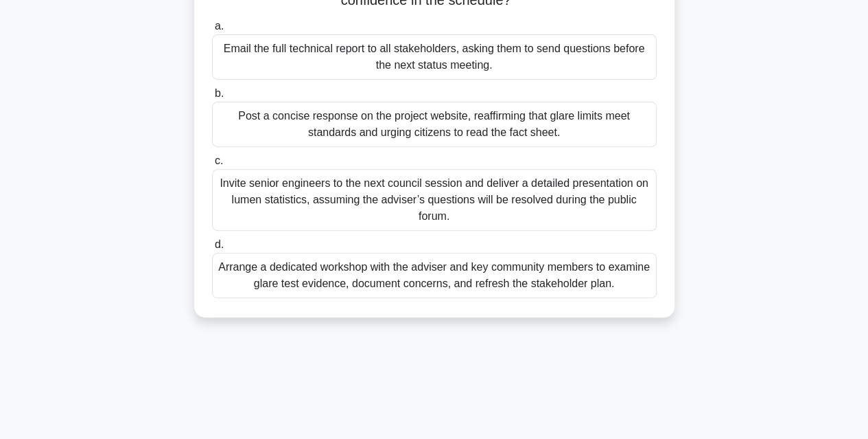 The image size is (868, 439). What do you see at coordinates (219, 160) in the screenshot?
I see `span: c.` at bounding box center [219, 160].